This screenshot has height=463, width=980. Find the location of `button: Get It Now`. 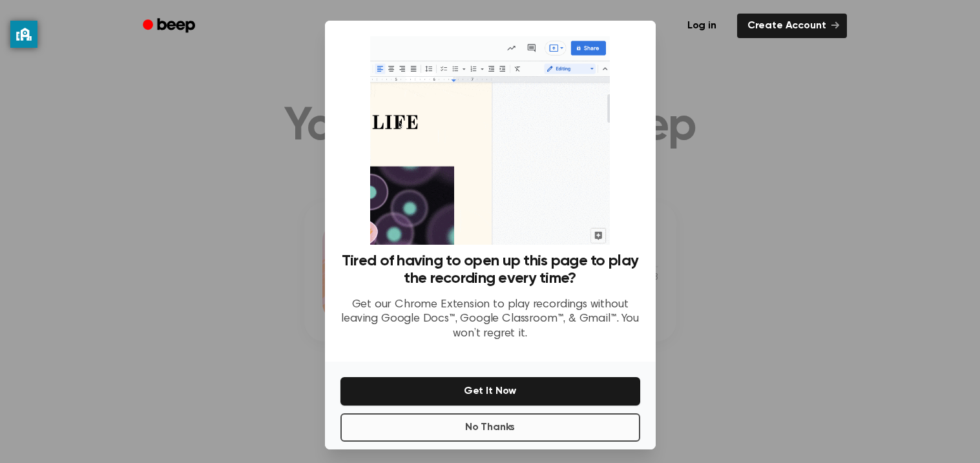

button: Get It Now is located at coordinates (490, 391).